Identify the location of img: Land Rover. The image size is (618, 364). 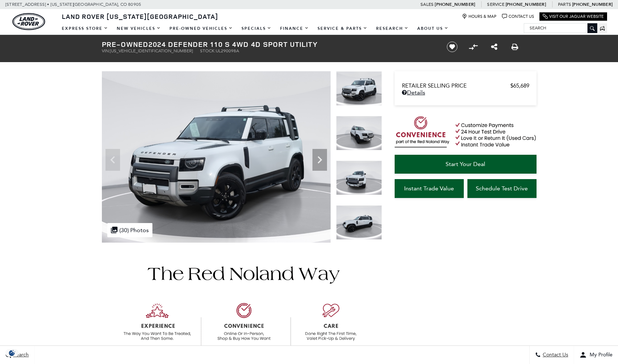
(29, 22).